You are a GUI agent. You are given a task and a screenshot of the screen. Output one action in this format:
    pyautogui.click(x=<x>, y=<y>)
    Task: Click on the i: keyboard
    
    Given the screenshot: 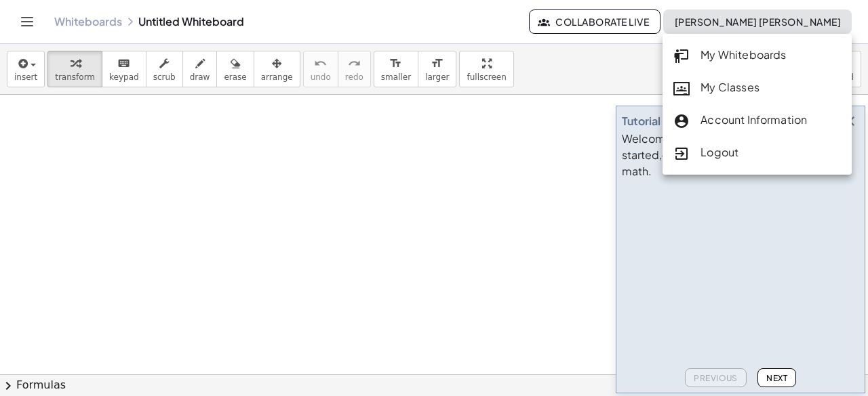 What is the action you would take?
    pyautogui.click(x=123, y=63)
    